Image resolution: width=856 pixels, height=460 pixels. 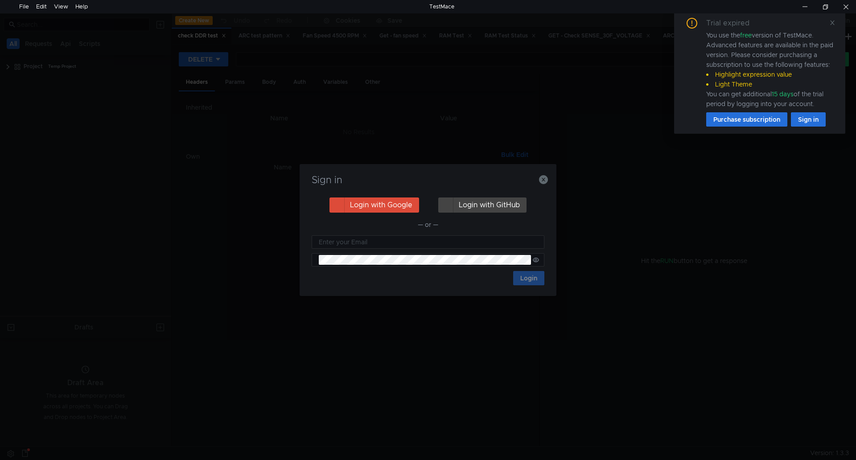 I want to click on button: Purchase subscription, so click(x=747, y=120).